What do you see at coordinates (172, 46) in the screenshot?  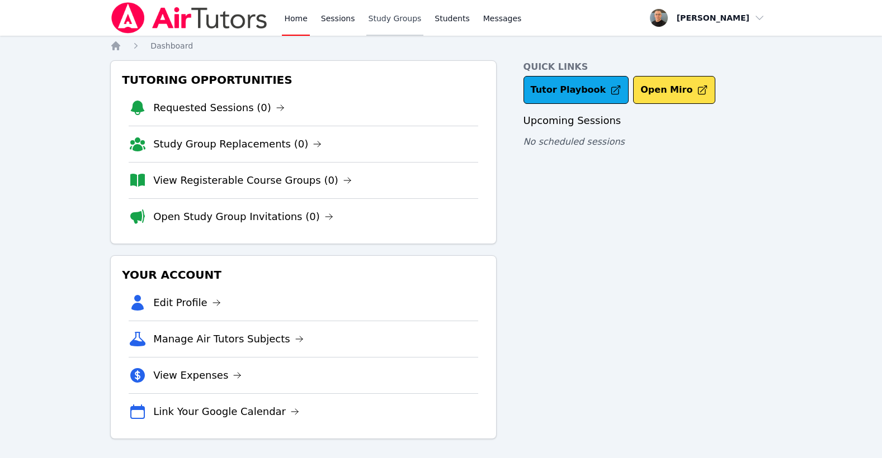 I see `span: Dashboard` at bounding box center [172, 46].